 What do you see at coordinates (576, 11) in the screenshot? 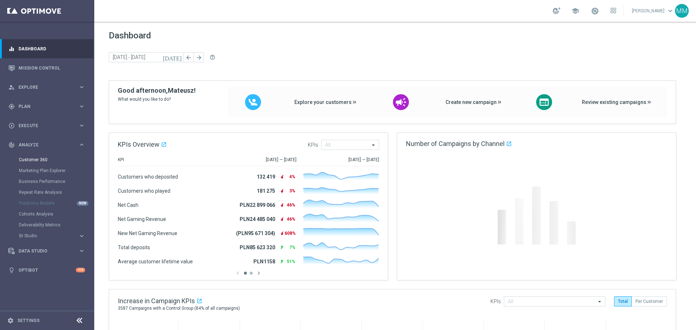
I see `span: school` at bounding box center [576, 11].